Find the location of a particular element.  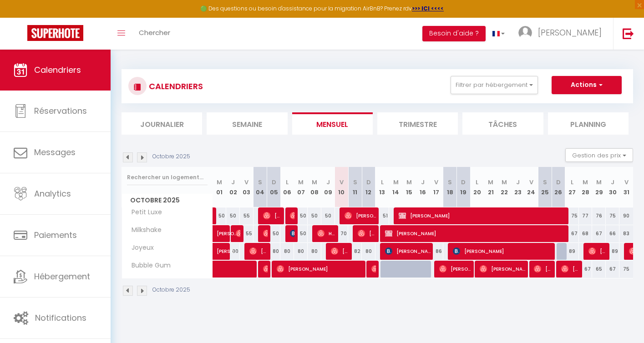

span: Analytics is located at coordinates (52, 193).